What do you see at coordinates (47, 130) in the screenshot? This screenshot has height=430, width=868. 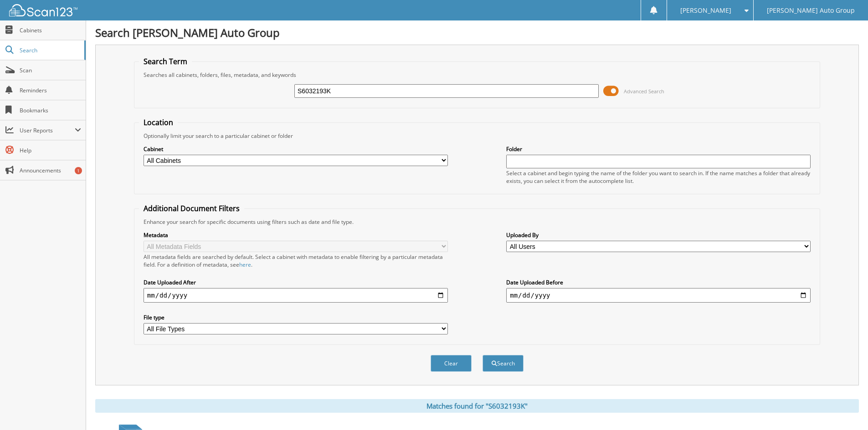 I see `span: User Reports` at bounding box center [47, 130].